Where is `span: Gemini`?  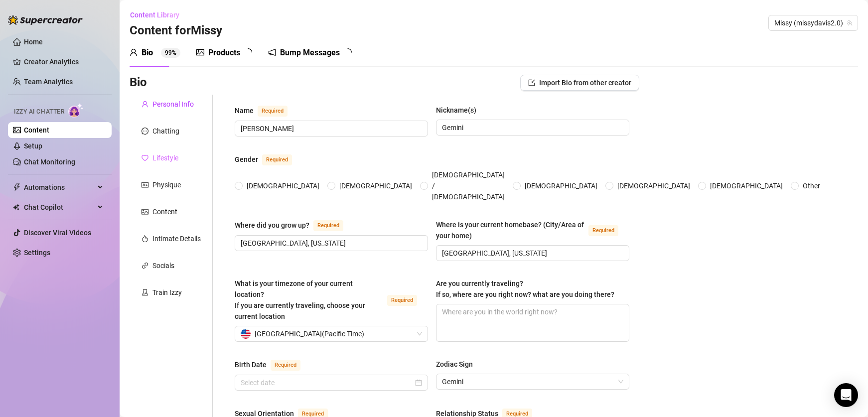 span: Gemini is located at coordinates (532, 381).